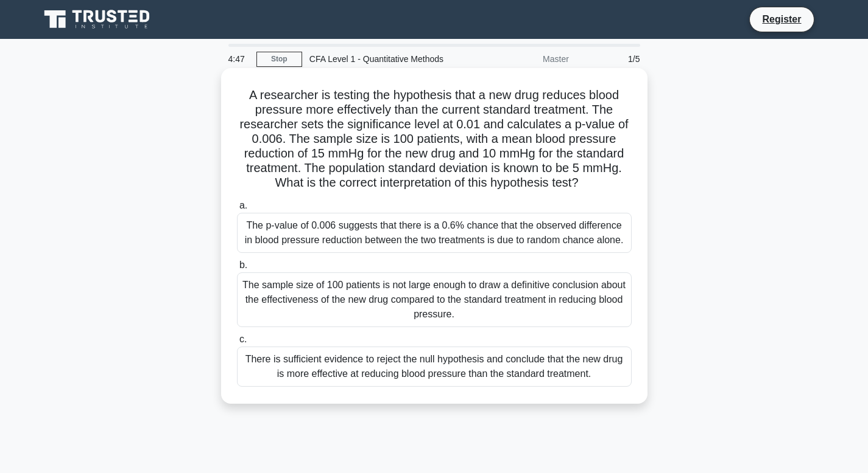  I want to click on div: There is sufficient evidence to reject the null hypothesis and conclude that the new drug is more..., so click(434, 367).